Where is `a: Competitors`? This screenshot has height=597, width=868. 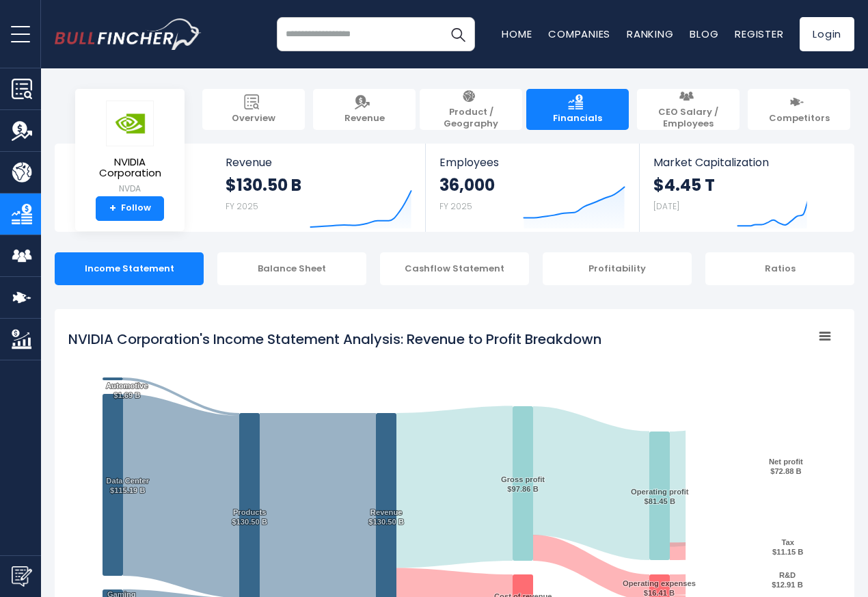
a: Competitors is located at coordinates (799, 109).